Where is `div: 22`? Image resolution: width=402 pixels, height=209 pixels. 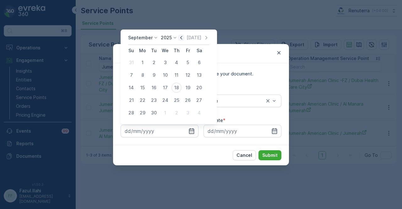
div: 22 is located at coordinates (142, 100).